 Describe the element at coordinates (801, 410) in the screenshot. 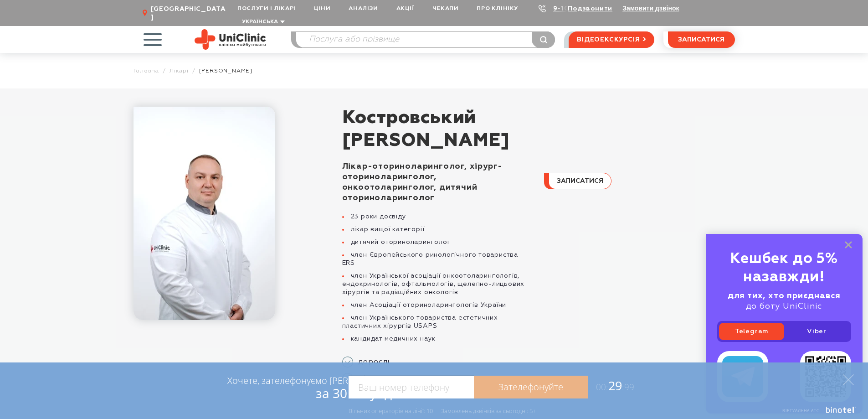

I see `span: Віртуальна АТС` at that location.